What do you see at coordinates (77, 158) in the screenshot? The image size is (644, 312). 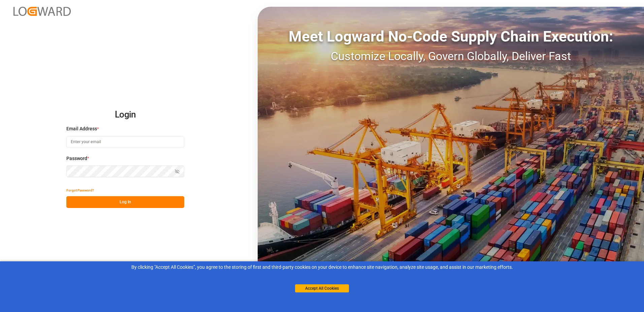 I see `span: Password` at bounding box center [77, 158].